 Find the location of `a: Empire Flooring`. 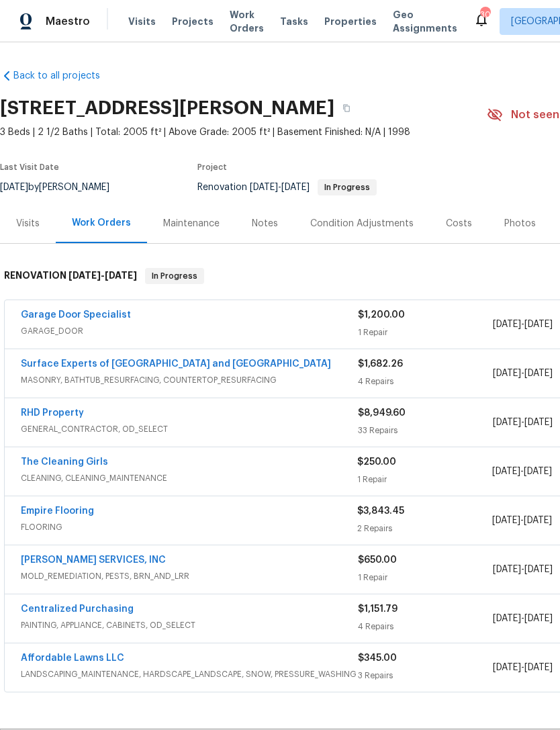

a: Empire Flooring is located at coordinates (57, 512).